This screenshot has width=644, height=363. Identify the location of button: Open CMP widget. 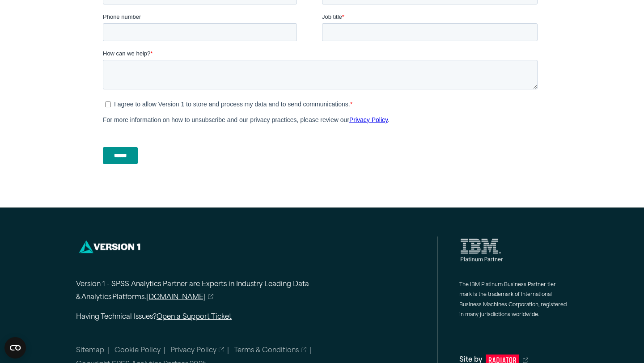
(15, 348).